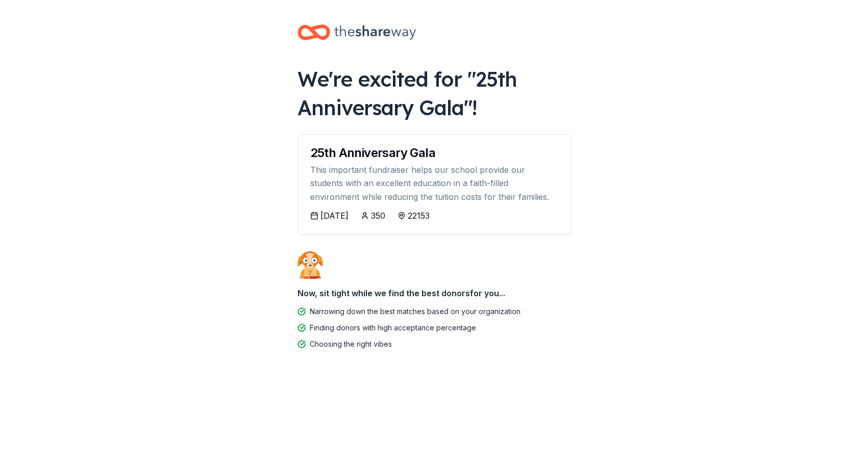 The width and height of the screenshot is (868, 466). I want to click on div: Narrowing down the best matches based on your organization, so click(415, 311).